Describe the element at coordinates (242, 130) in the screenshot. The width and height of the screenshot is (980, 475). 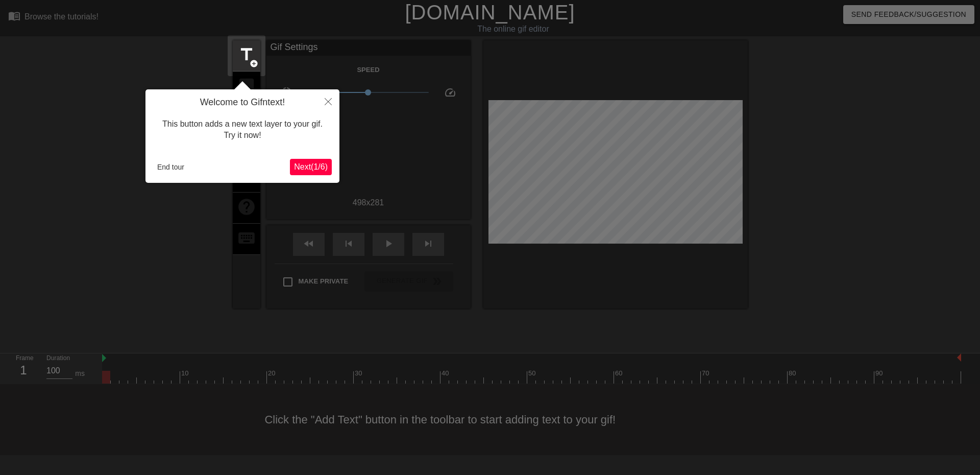
I see `div: This button adds a new text layer to your gif. Try it now!` at that location.